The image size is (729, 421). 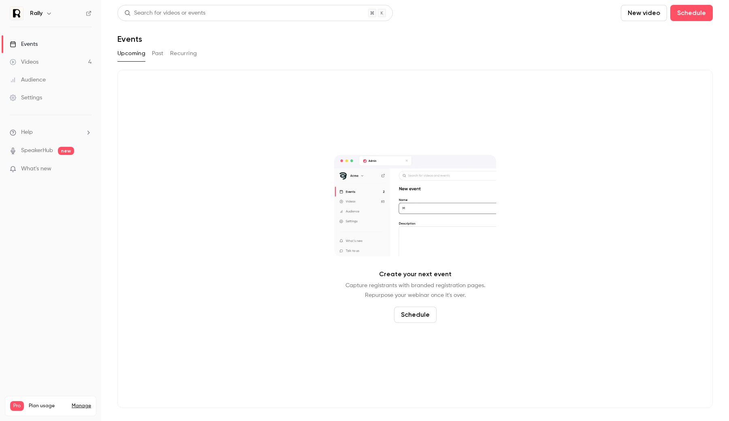 I want to click on div: Search for videos or events, so click(x=165, y=13).